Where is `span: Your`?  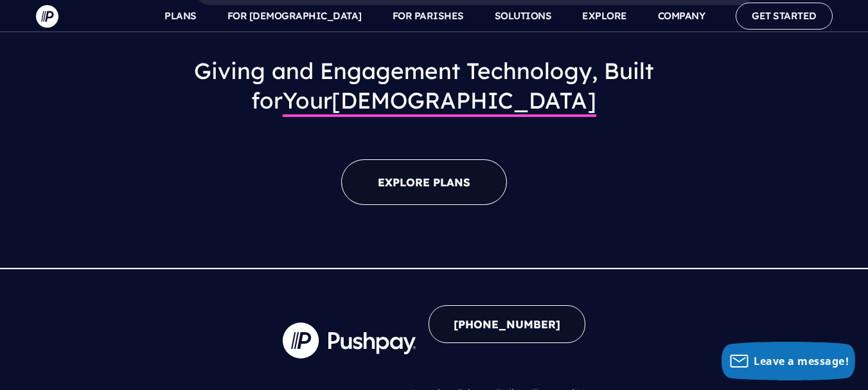
span: Your is located at coordinates (307, 102).